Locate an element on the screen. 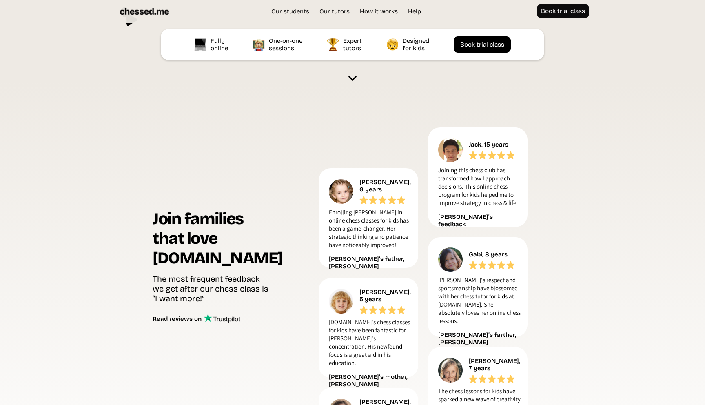 The image size is (705, 405). div: Designed for kids is located at coordinates (417, 44).